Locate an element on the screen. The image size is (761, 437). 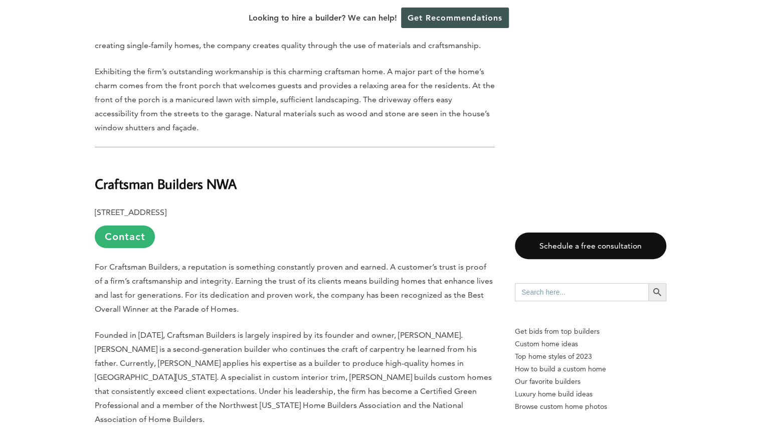
span: For Craftsman Builders, a reputation is something constantly proven and earned. A customer’s trus... is located at coordinates (294, 288).